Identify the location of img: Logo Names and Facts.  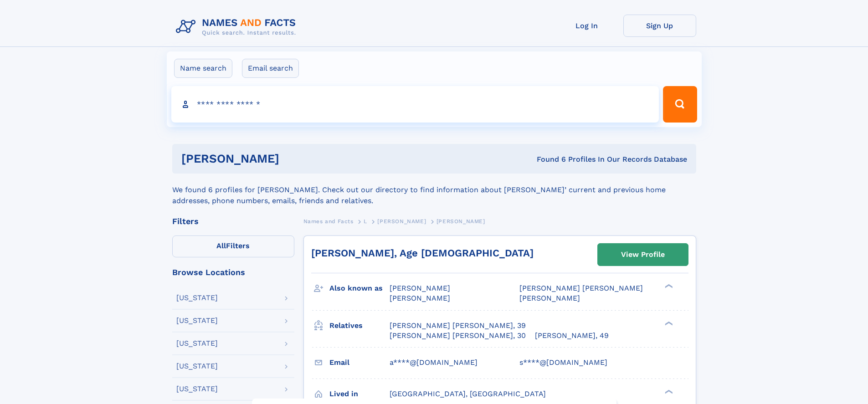
(238, 27).